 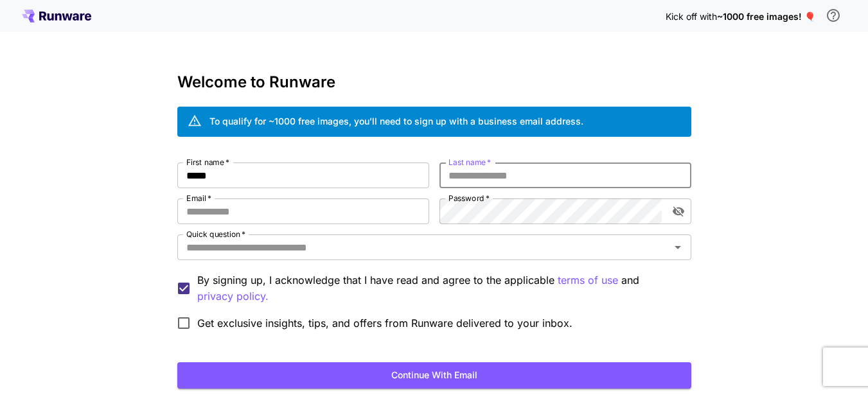 What do you see at coordinates (469, 162) in the screenshot?
I see `label: Last name` at bounding box center [469, 162].